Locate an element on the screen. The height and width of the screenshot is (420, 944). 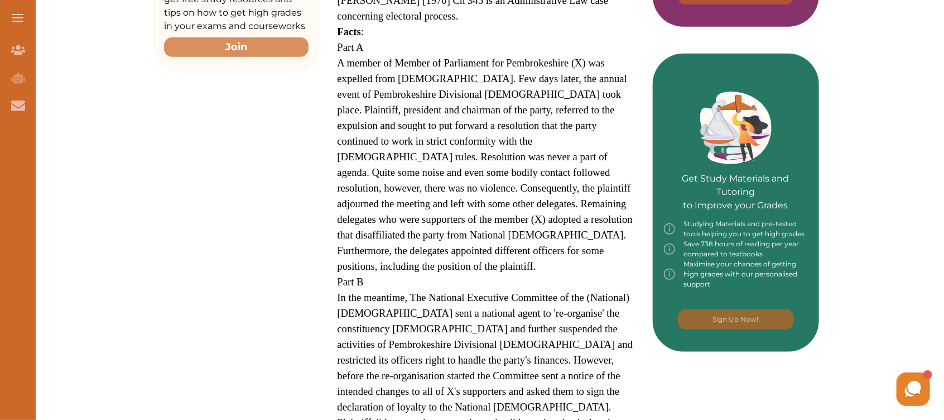
strong: Facts is located at coordinates (349, 31).